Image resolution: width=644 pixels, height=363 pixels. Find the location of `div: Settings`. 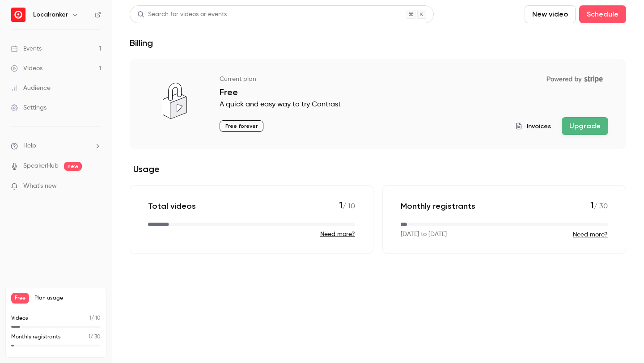

div: Settings is located at coordinates (29, 108).